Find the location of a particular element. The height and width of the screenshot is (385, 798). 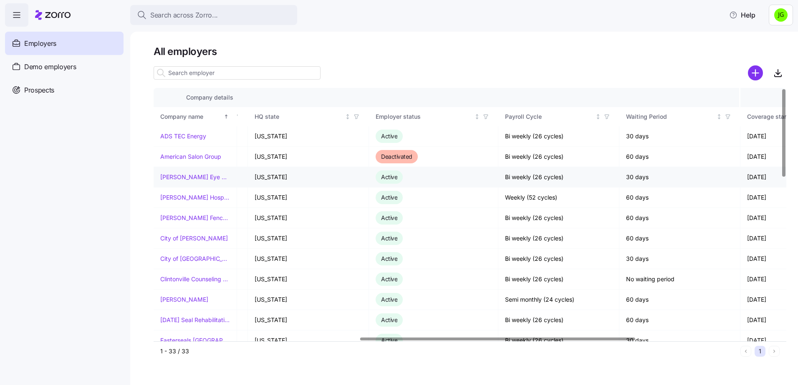

a: Prospects is located at coordinates (64, 90).